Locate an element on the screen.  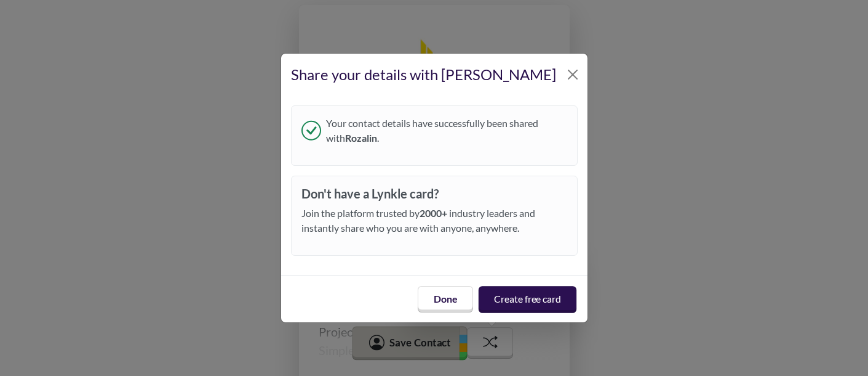
strong: Rozalin is located at coordinates (361, 137).